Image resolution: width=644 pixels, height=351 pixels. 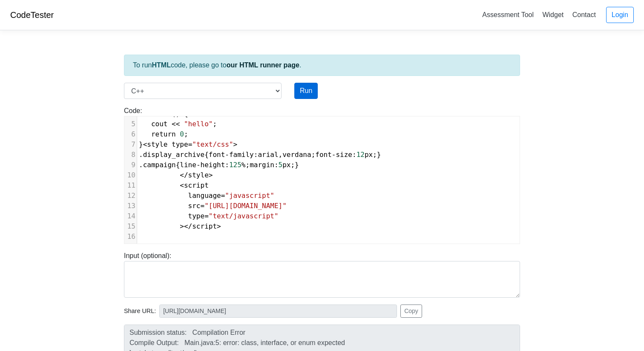 What do you see at coordinates (131, 175) in the screenshot?
I see `div: 10` at bounding box center [131, 175].